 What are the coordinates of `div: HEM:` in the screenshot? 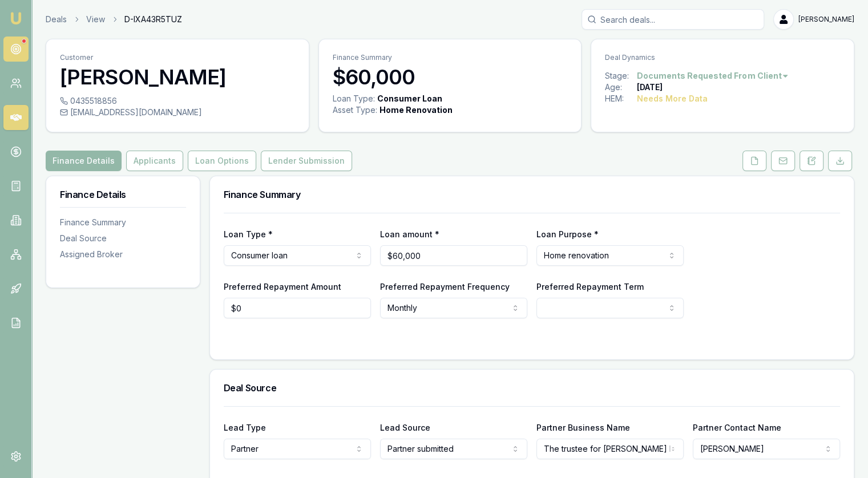 It's located at (621, 99).